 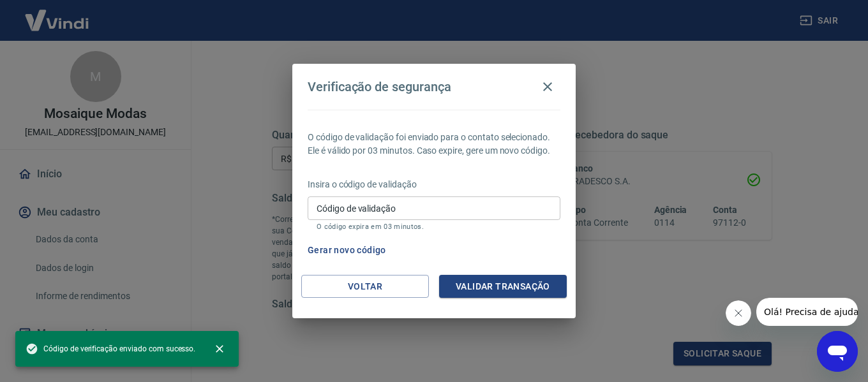 I want to click on p: O código de validação foi enviado para o contato selecionado. Ele é válido por 03 minutos. Caso e..., so click(x=434, y=144).